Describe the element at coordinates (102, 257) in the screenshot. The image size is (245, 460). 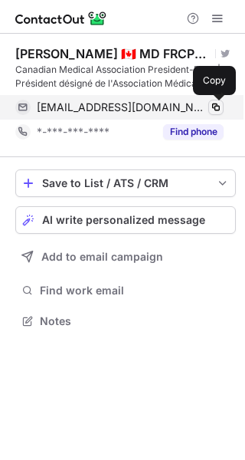
I see `span: Add to email campaign` at that location.